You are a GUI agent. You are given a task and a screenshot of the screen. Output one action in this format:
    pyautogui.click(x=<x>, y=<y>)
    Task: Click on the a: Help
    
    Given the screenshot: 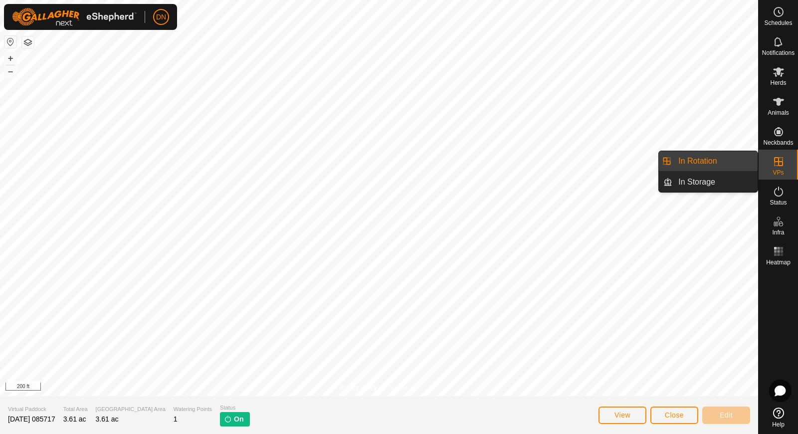 What is the action you would take?
    pyautogui.click(x=778, y=417)
    